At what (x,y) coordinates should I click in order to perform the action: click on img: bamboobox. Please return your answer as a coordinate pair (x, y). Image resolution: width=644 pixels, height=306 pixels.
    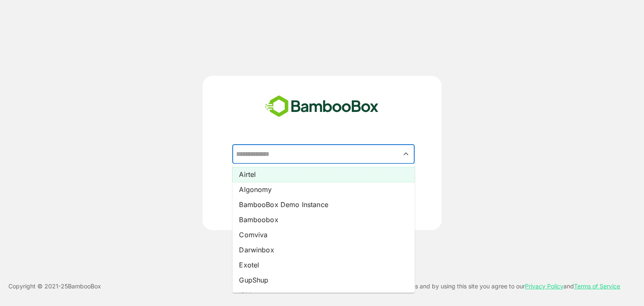
    Looking at the image, I should click on (322, 106).